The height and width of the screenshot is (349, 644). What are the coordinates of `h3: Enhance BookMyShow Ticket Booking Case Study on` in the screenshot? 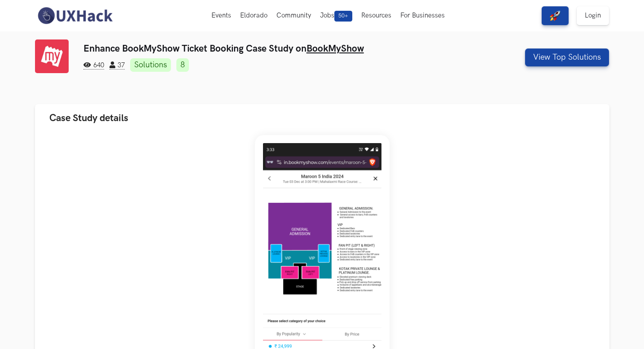 It's located at (273, 48).